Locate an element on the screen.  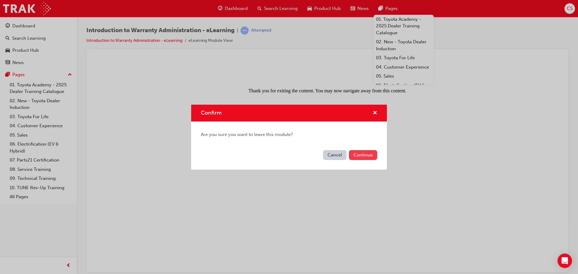
span: Confirm is located at coordinates (211, 113).